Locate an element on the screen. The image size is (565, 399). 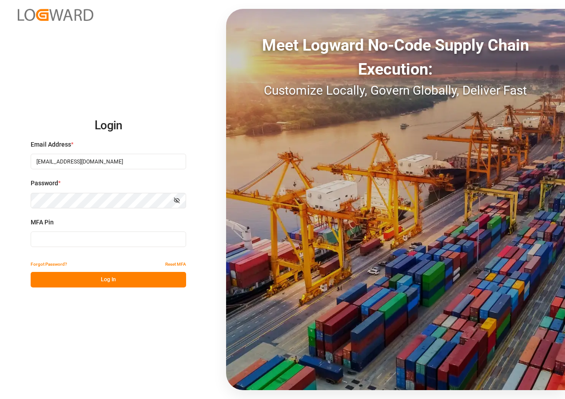
div: Meet Logward No-Code Supply Chain Execution: is located at coordinates (395, 57).